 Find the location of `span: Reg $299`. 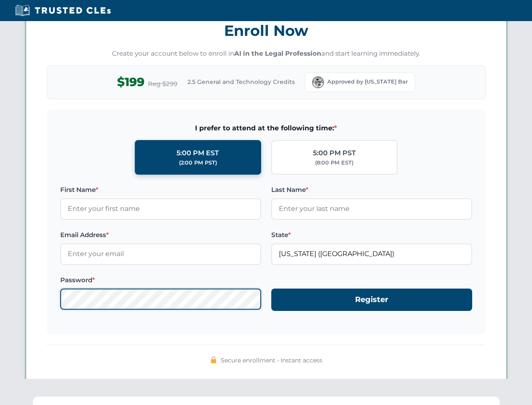

span: Reg $299 is located at coordinates (163, 84).